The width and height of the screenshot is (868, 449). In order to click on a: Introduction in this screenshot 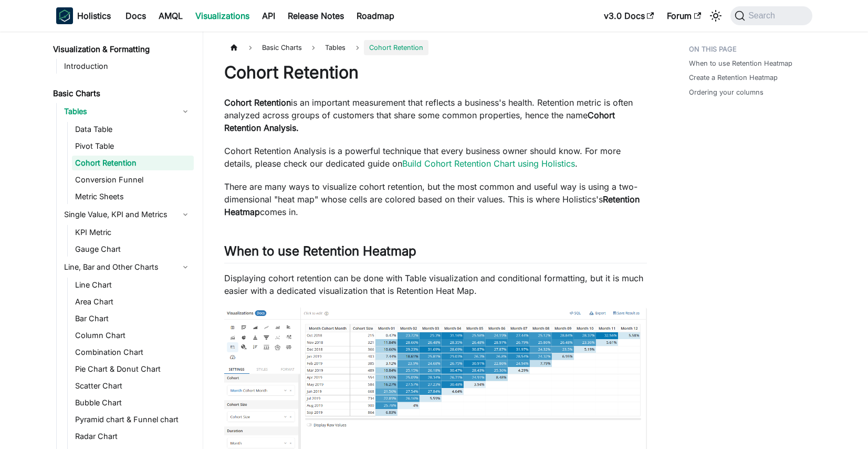, I will do `click(127, 66)`.